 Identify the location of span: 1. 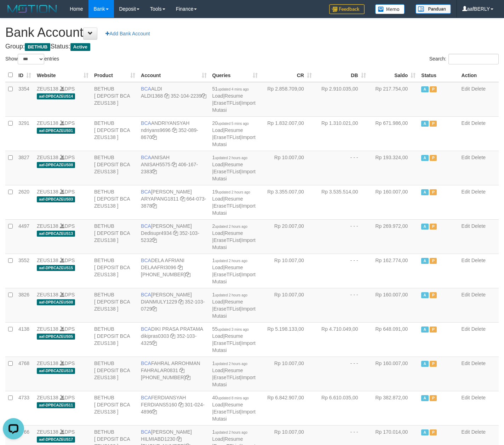
(230, 432).